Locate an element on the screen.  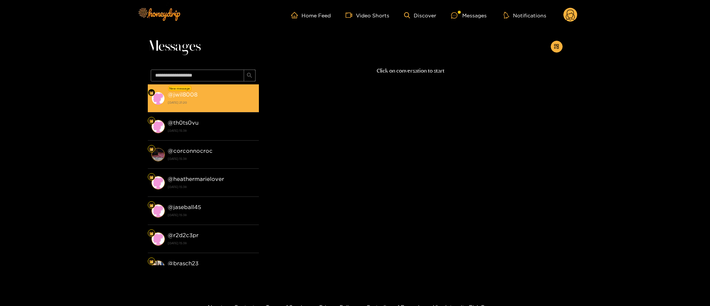
strong: @ heathermarielover is located at coordinates (196, 179).